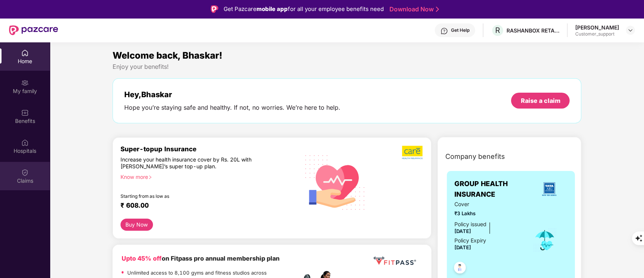 The width and height of the screenshot is (644, 278). I want to click on div: Hey, Bhaskar, so click(232, 94).